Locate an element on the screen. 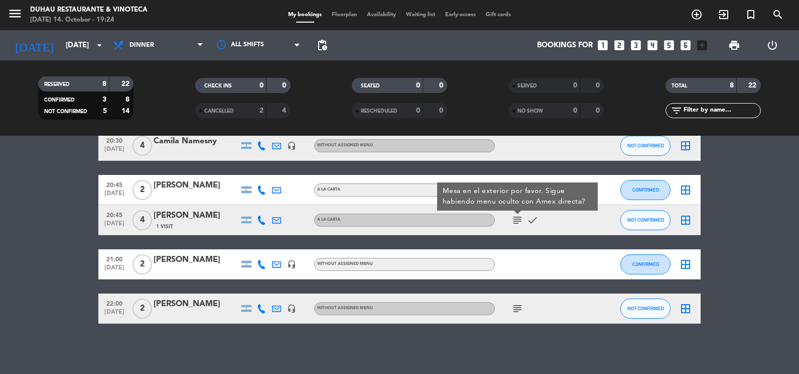 This screenshot has width=799, height=374. strong: 5 is located at coordinates (105, 111).